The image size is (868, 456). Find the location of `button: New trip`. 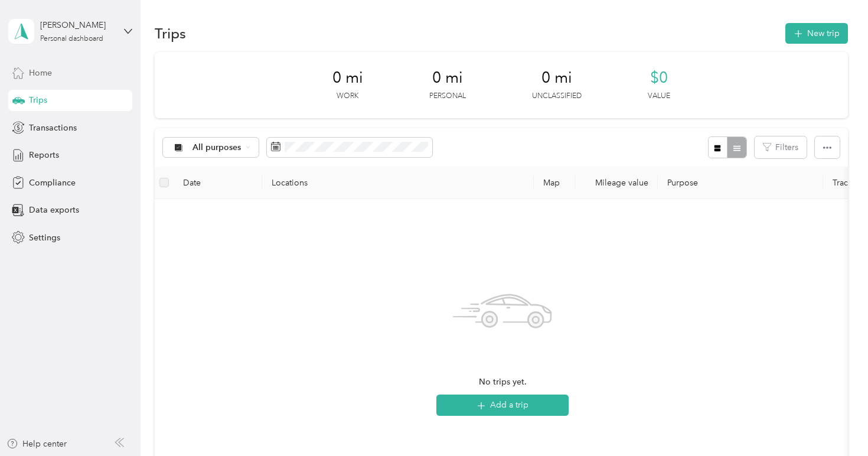

button: New trip is located at coordinates (816, 34).